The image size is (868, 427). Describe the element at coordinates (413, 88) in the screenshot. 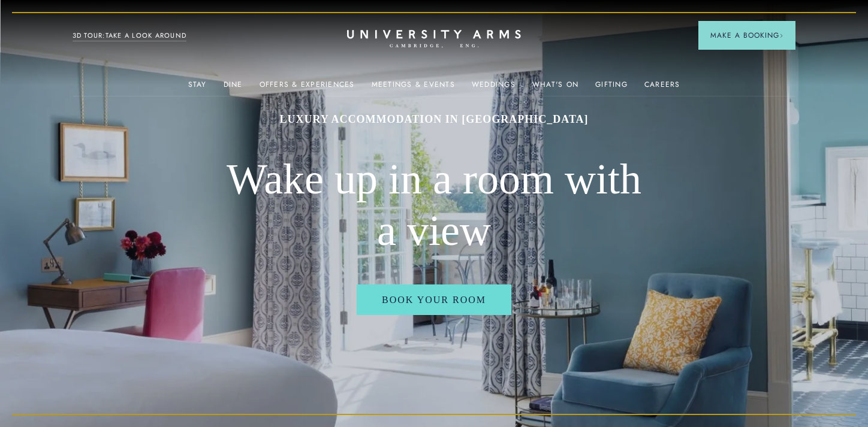

I see `a: Meetings & Events` at that location.